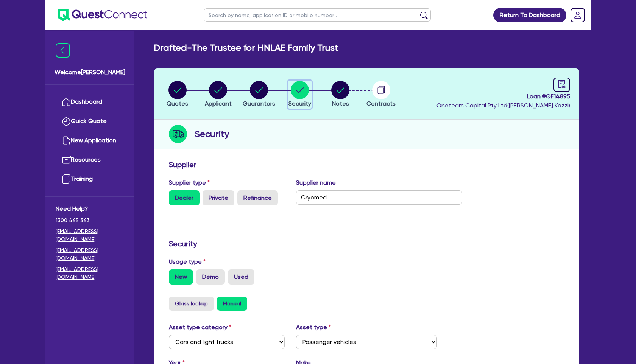 This screenshot has height=364, width=636. I want to click on img: quest-connect-logo-blue, so click(102, 15).